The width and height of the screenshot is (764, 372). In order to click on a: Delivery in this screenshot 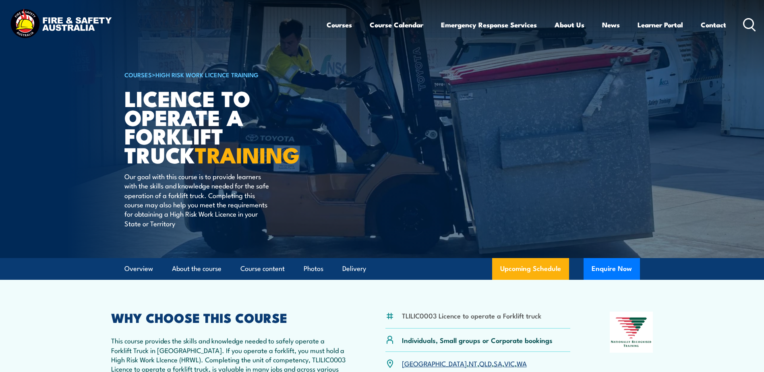, I will do `click(354, 268)`.